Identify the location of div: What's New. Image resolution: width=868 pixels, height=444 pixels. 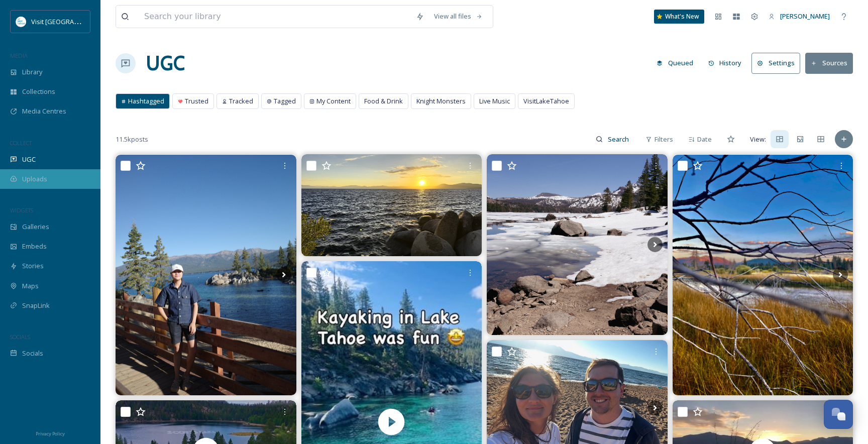
(679, 17).